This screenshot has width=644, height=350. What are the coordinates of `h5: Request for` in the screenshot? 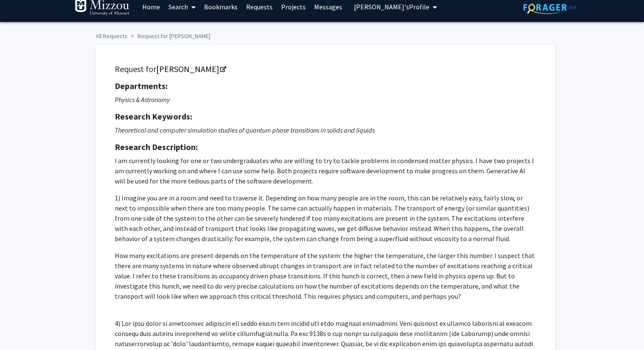 It's located at (325, 69).